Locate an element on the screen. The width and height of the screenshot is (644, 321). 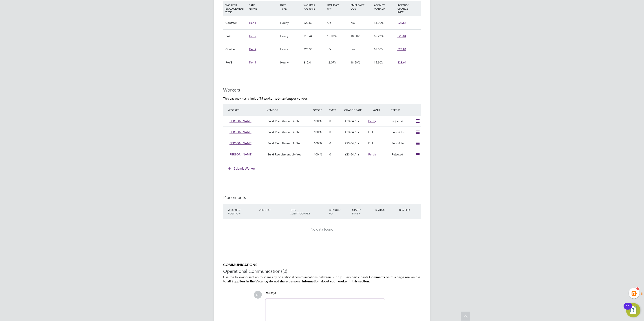
div: Charge is located at coordinates (339, 212).